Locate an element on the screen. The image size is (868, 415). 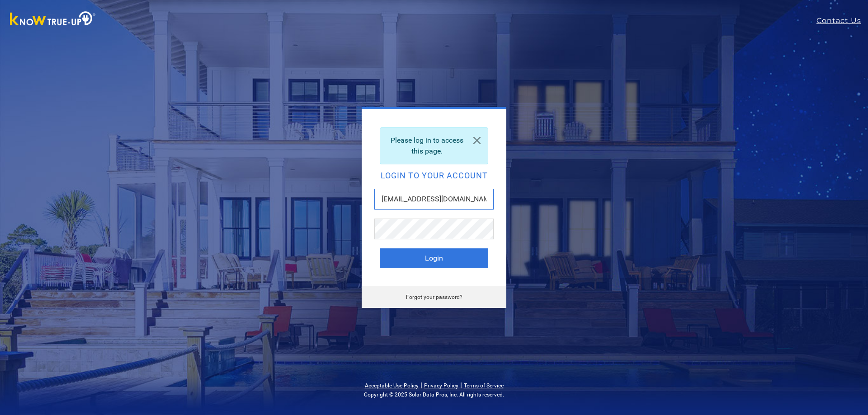
div: Please log in to access this page. is located at coordinates (434, 146).